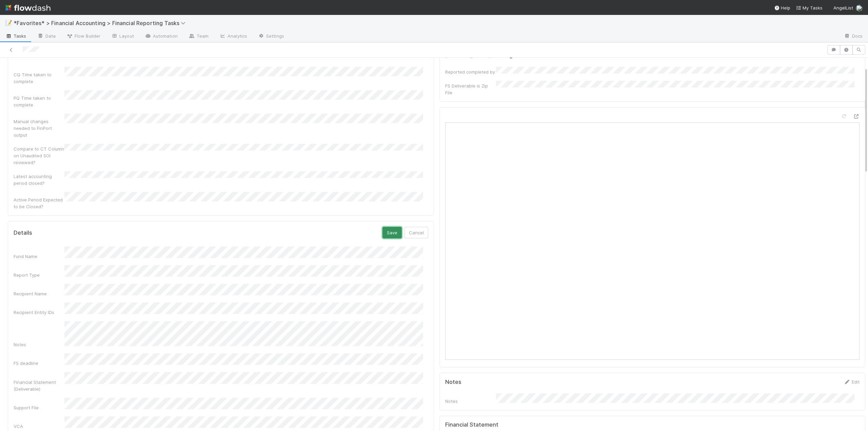 The height and width of the screenshot is (431, 868). Describe the element at coordinates (39, 101) in the screenshot. I see `div: PQ Time taken to complete` at that location.